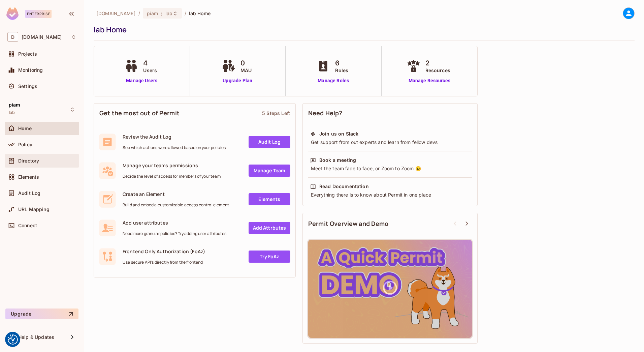 The image size is (644, 352). Describe the element at coordinates (142, 80) in the screenshot. I see `a: Manage Users` at that location.